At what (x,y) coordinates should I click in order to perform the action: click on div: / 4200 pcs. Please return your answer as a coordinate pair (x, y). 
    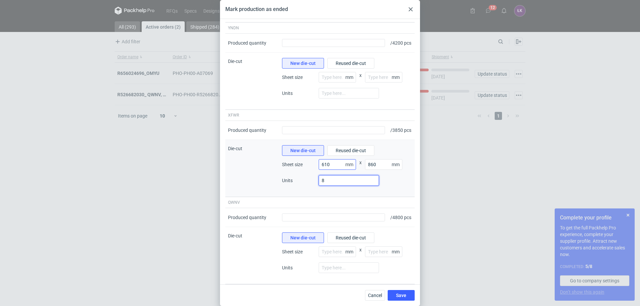
    Looking at the image, I should click on (401, 43).